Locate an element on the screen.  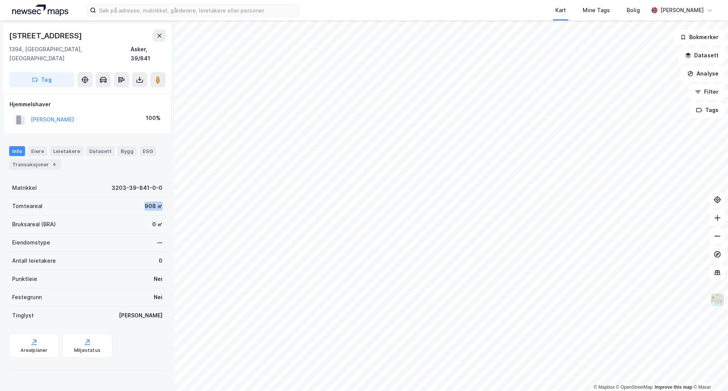
img: Z is located at coordinates (717, 300).